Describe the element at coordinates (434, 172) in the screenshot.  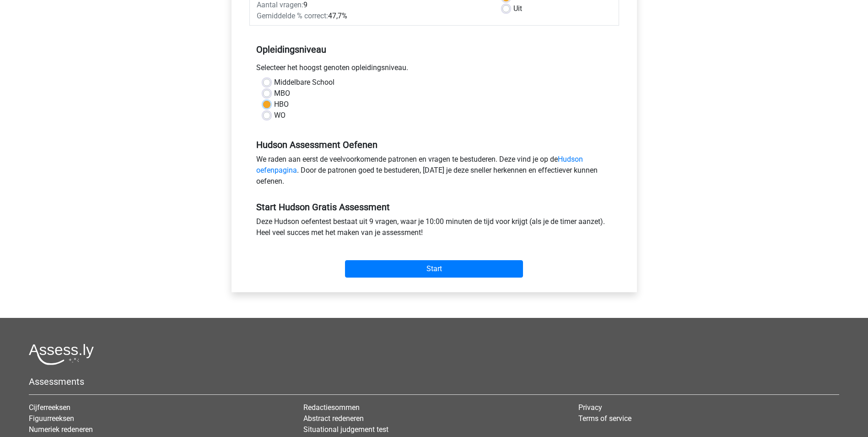
I see `div: We raden aan eerst de veelvoorkomende patronen en vragen te bestuderen. Deze vind je op de . Door...` at that location.